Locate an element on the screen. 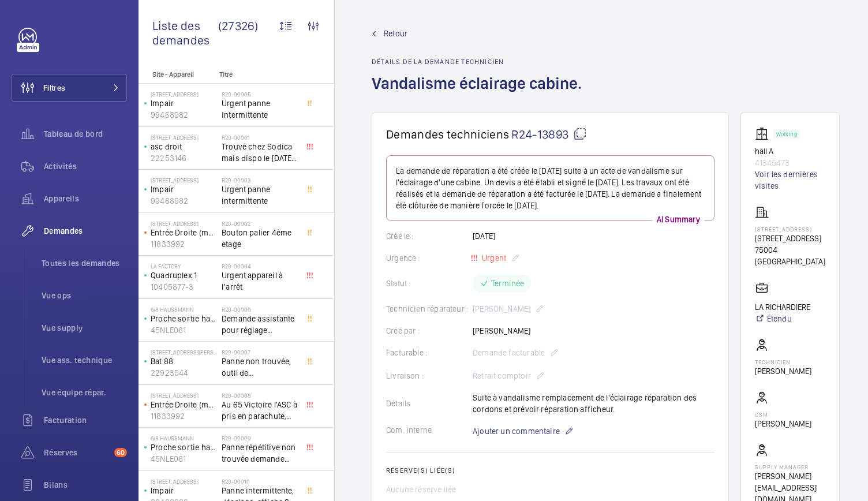  p: hall A is located at coordinates (790, 151).